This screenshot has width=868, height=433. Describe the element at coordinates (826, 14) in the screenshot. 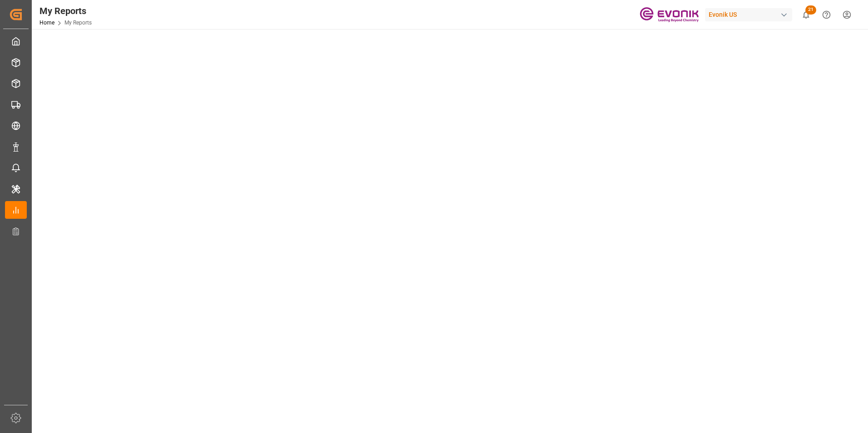

I see `button: Help Center` at that location.